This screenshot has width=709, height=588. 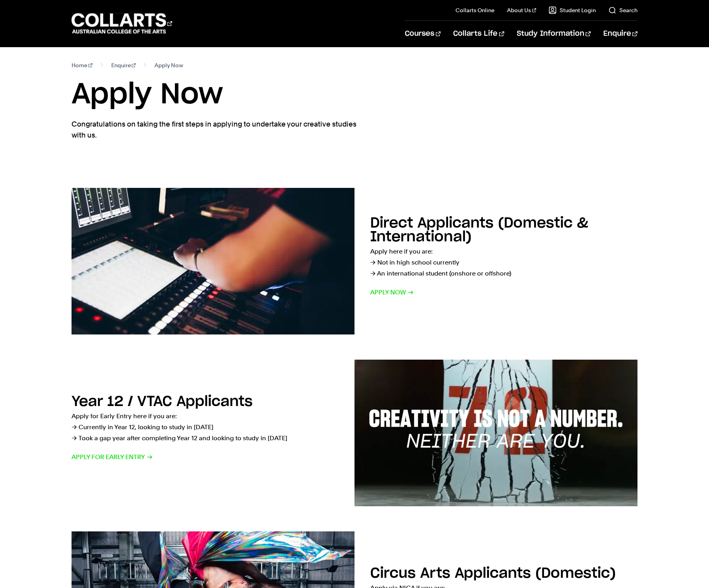 I want to click on div: Go to homepage, so click(x=122, y=23).